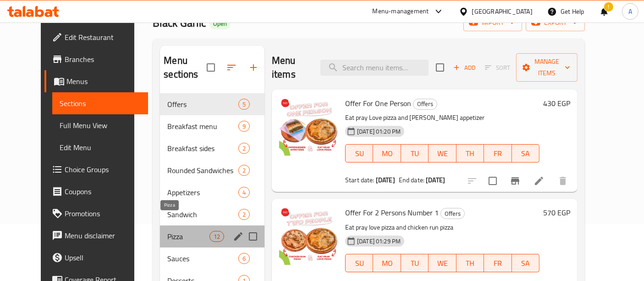 This screenshot has width=644, height=281. Describe the element at coordinates (203, 126) in the screenshot. I see `span: Breakfast menu` at that location.